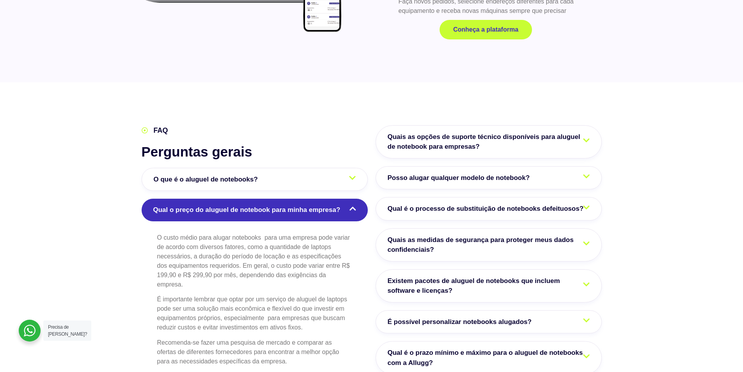 The image size is (743, 372). I want to click on a: Existem pacotes de aluguel de notebooks que incluem software e licenças?, so click(489, 286).